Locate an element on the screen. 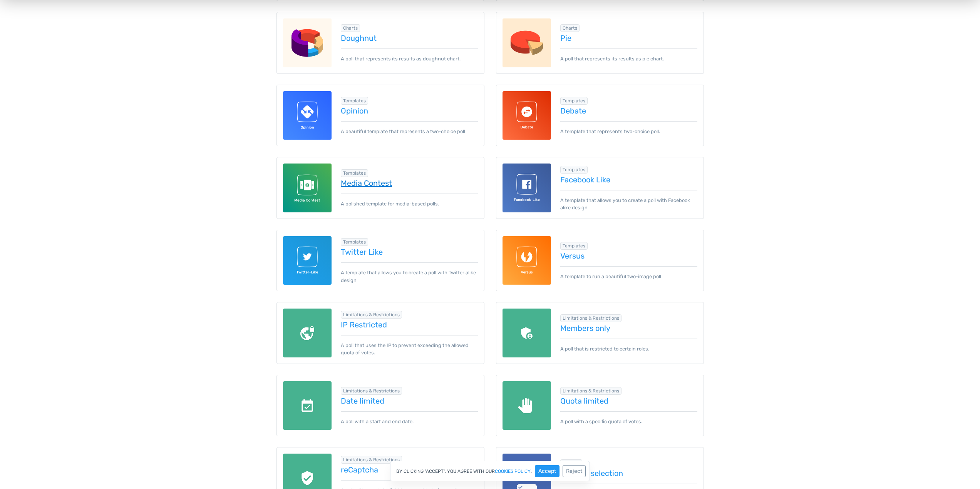 This screenshot has width=980, height=489. a: Quota limited is located at coordinates (629, 401).